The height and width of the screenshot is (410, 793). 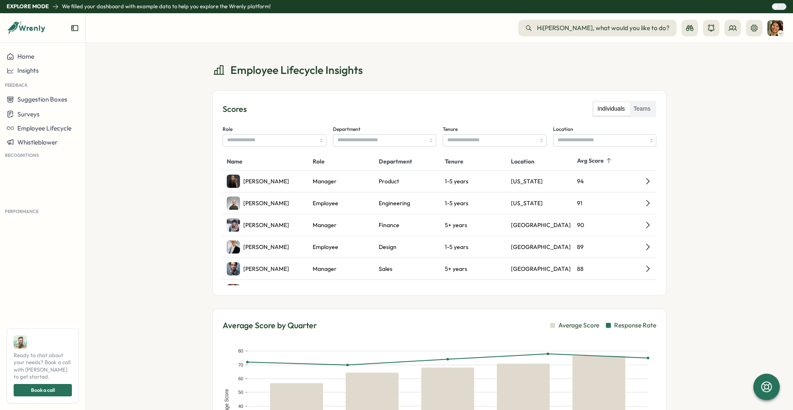 What do you see at coordinates (408, 247) in the screenshot?
I see `div: Design` at bounding box center [408, 247].